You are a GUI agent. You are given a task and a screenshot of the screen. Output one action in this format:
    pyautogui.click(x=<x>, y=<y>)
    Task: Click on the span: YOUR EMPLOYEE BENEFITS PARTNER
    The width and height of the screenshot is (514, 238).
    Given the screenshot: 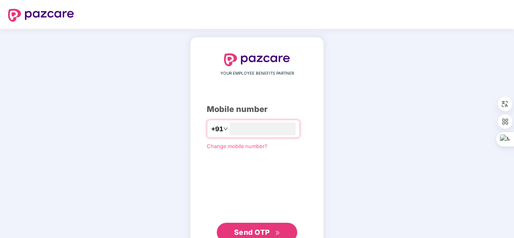 What is the action you would take?
    pyautogui.click(x=257, y=74)
    